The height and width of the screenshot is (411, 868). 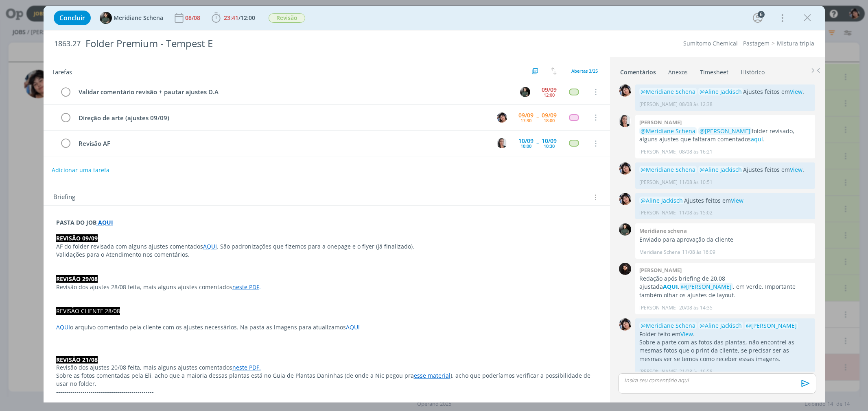 I want to click on span: 08/08 às 16:21, so click(x=696, y=152).